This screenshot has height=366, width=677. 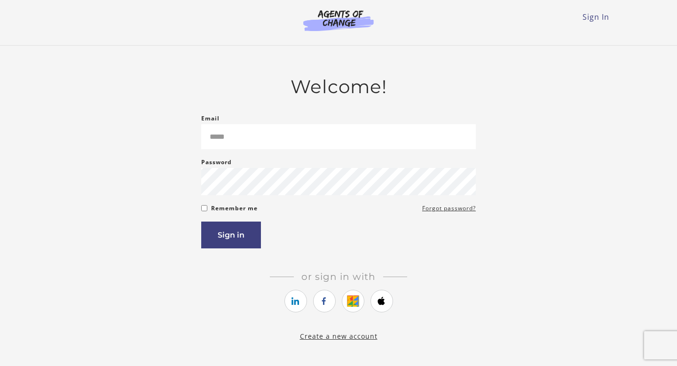 I want to click on span: Or sign in with, so click(x=338, y=276).